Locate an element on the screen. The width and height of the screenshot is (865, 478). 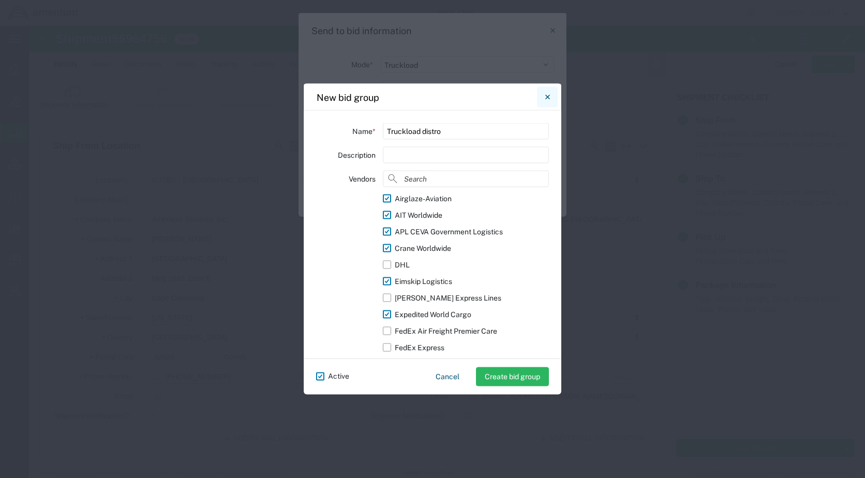
label: Name is located at coordinates (364, 131).